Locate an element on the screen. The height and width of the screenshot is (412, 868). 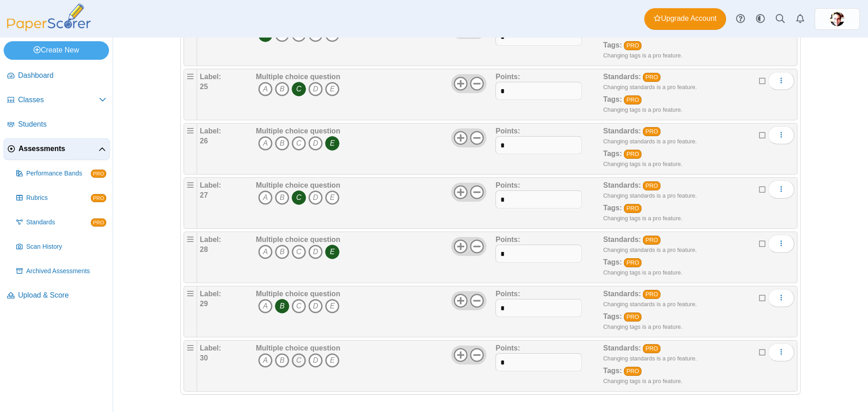
a: Assessments is located at coordinates (57, 149).